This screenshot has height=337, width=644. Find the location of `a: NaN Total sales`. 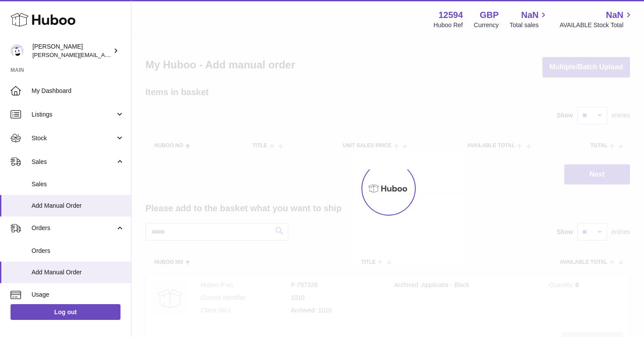

a: NaN Total sales is located at coordinates (529, 19).